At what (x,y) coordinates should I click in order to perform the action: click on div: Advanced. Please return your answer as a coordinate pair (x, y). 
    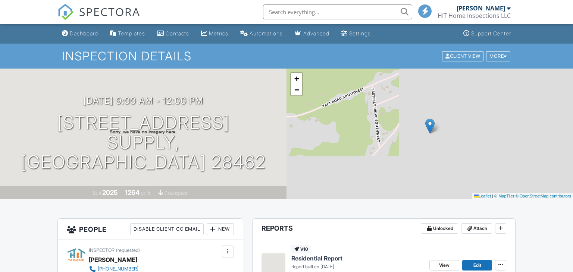
    Looking at the image, I should click on (316, 33).